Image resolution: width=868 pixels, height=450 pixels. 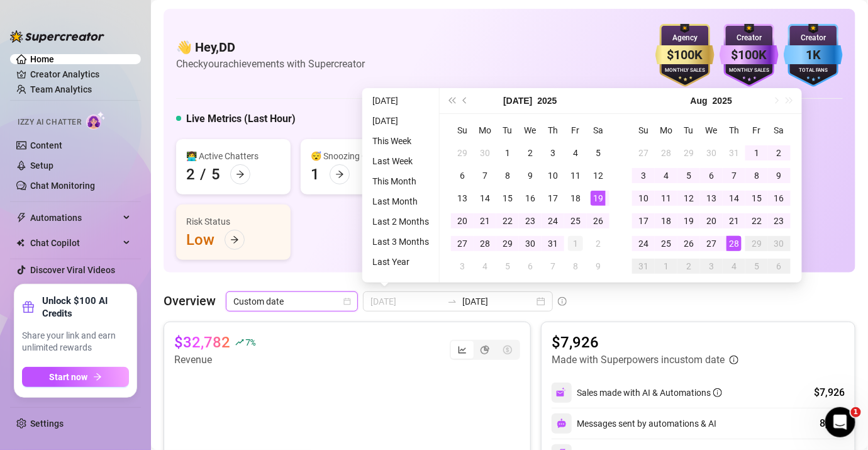 I want to click on td: 2025-08-08, so click(x=575, y=266).